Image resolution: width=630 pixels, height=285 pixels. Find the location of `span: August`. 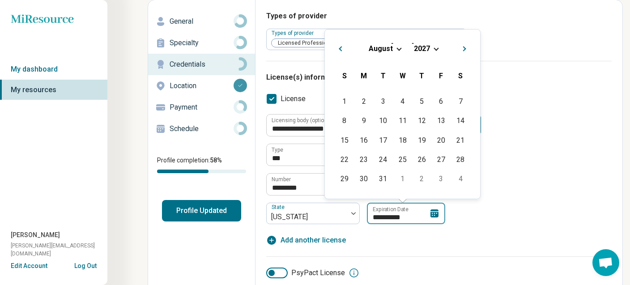

span: August is located at coordinates (381, 48).